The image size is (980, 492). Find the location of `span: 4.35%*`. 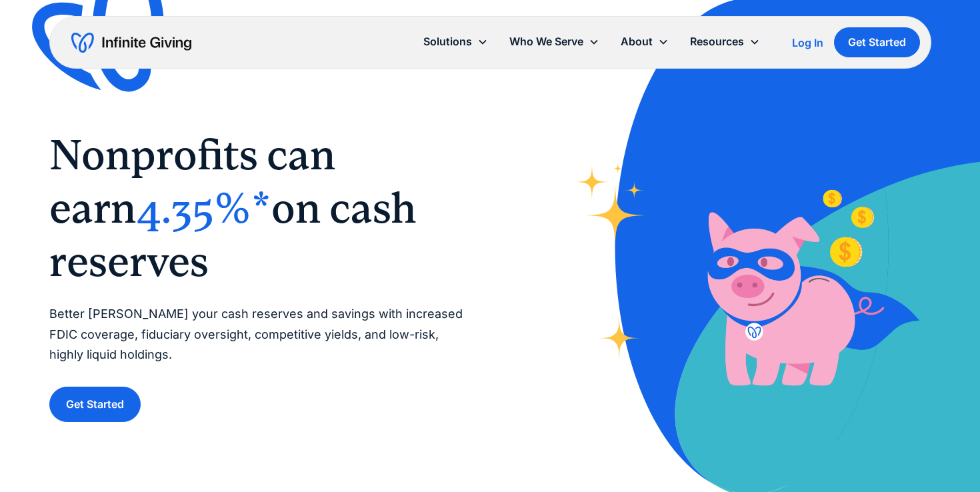

span: 4.35%* is located at coordinates (203, 208).